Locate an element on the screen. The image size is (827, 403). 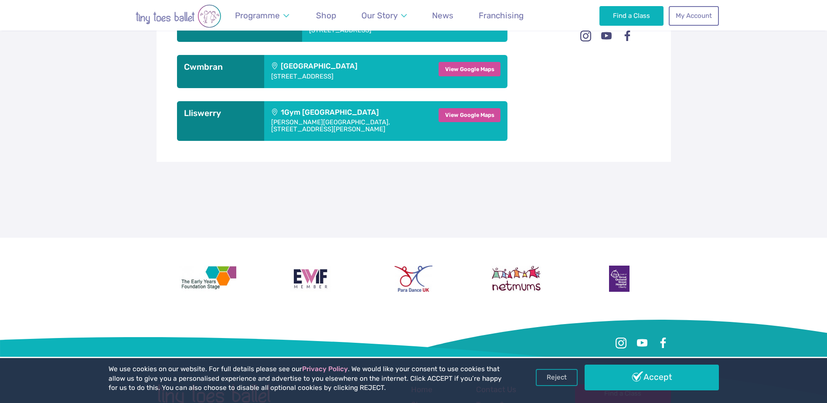
span: Programme is located at coordinates (257, 15).